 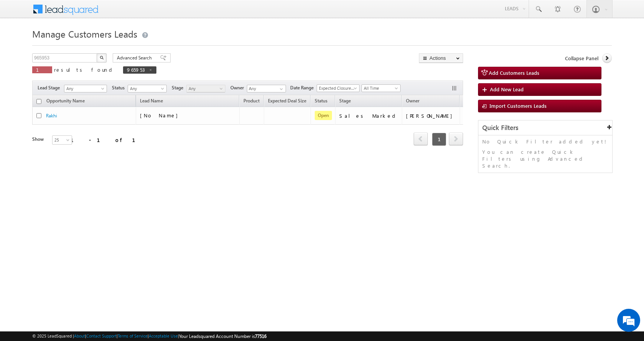 I want to click on span: © 2025 LeadSquared | | | | |, so click(x=149, y=336).